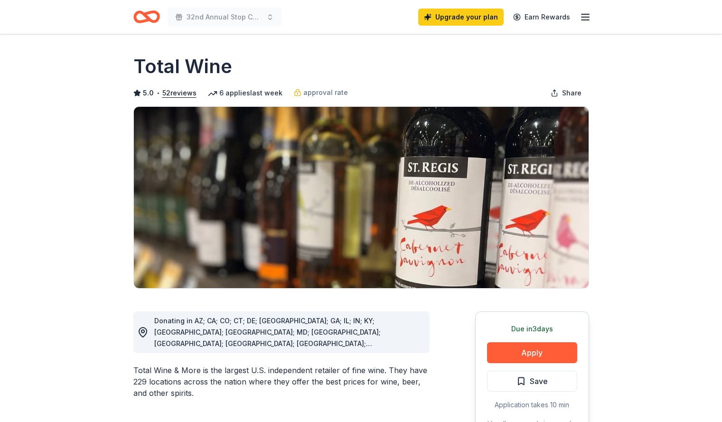 The height and width of the screenshot is (422, 722). I want to click on a: Upgrade your plan, so click(461, 17).